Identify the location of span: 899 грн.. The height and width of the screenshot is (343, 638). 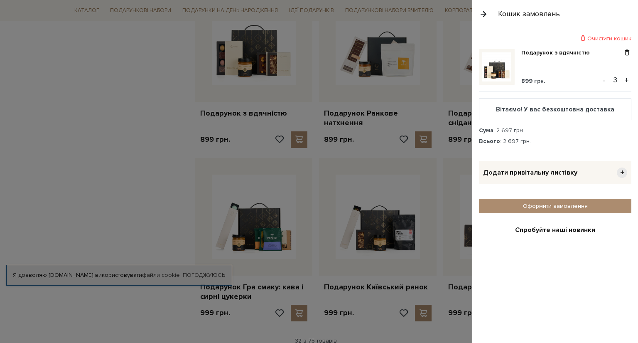
(533, 81).